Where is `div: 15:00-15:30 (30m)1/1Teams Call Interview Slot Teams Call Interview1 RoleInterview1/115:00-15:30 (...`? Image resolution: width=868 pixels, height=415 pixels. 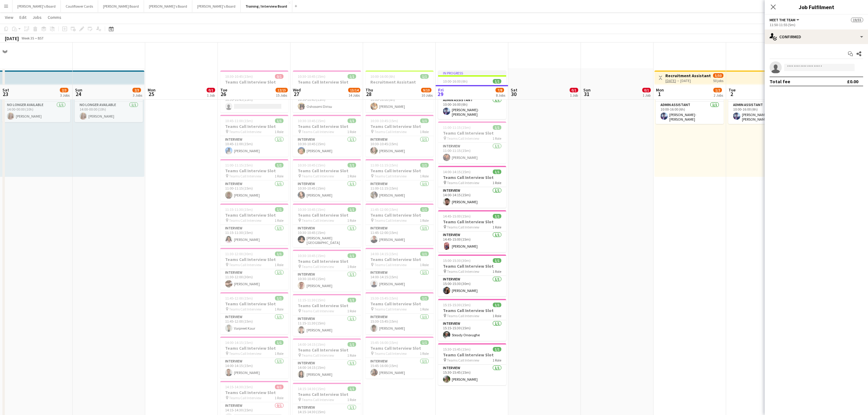
div: 15:00-15:30 (30m)1/1Teams Call Interview Slot Teams Call Interview1 RoleInterview1/115:00-15:30 (... is located at coordinates (472, 275).